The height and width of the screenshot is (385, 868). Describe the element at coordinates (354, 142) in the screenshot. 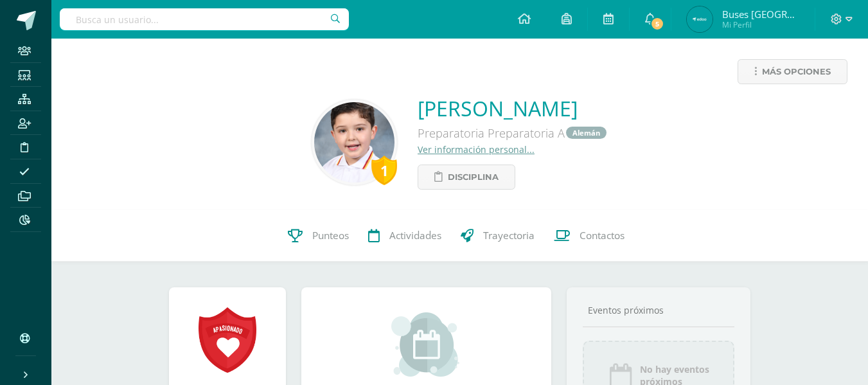

I see `img: eabdb64b8349d75b287ecc3093decd30.png` at that location.